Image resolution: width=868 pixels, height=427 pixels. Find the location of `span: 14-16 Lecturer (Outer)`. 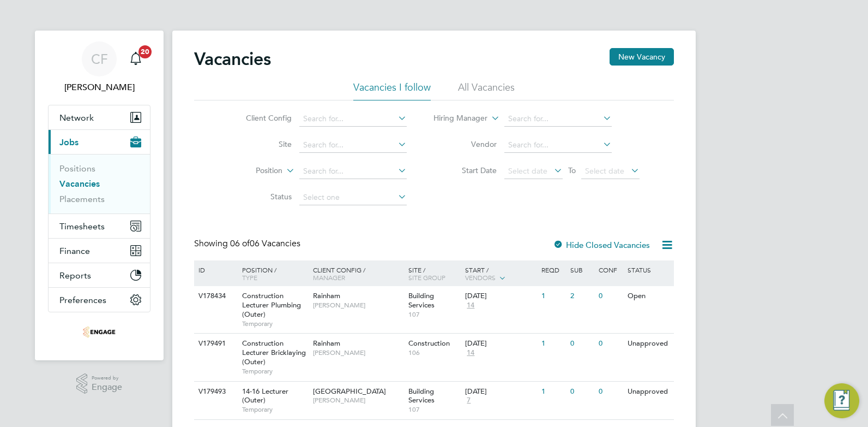

span: 14-16 Lecturer (Outer) is located at coordinates (265, 395).